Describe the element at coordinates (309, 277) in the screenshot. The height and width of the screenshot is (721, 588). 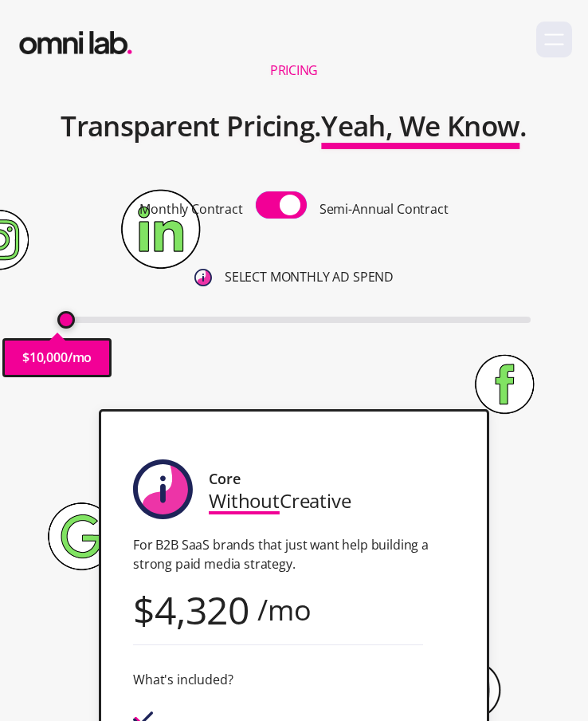
I see `p: SELECT MONTHLY AD SPEND` at that location.